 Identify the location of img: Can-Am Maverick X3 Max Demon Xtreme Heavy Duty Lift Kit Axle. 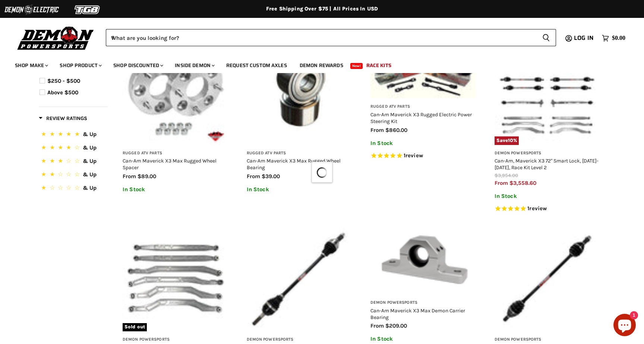
(547, 278).